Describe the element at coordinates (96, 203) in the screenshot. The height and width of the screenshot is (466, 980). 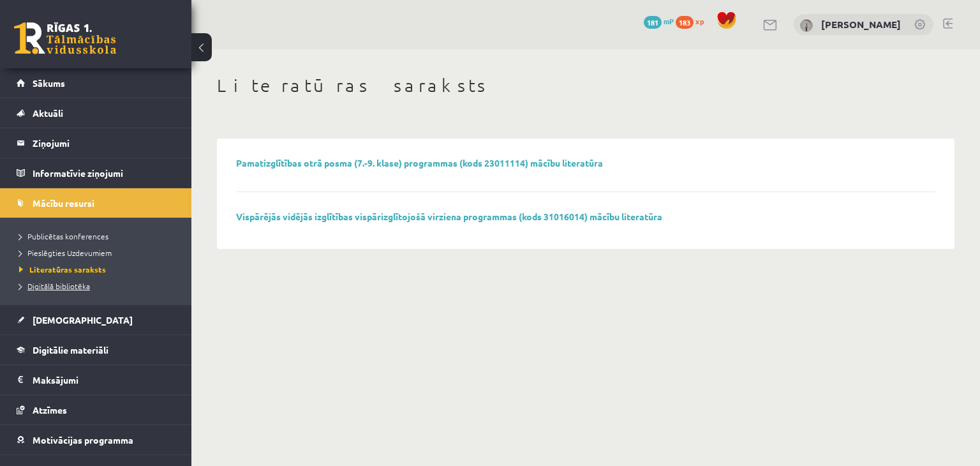
I see `a: Mācību resursi` at that location.